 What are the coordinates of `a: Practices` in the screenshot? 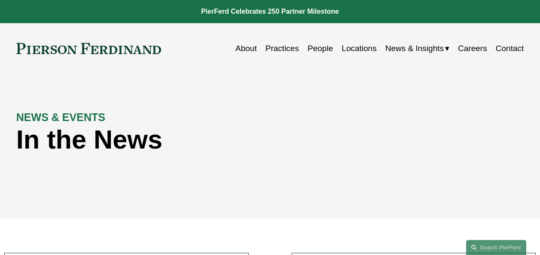 It's located at (282, 49).